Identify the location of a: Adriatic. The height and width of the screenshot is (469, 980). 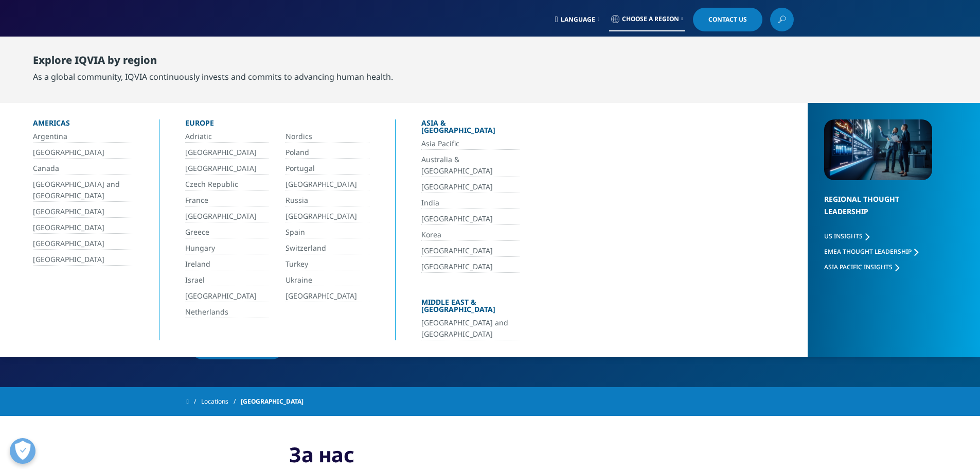
(227, 136).